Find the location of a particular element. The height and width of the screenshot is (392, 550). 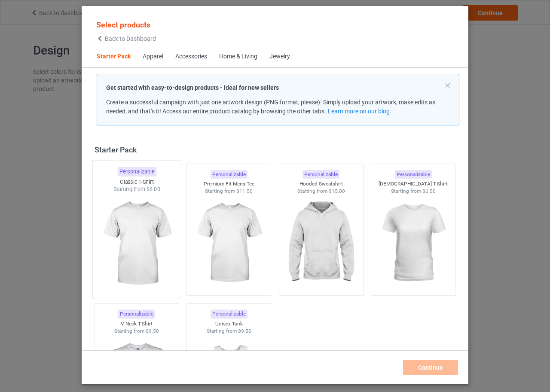

div: Starter Pack is located at coordinates (277, 150).